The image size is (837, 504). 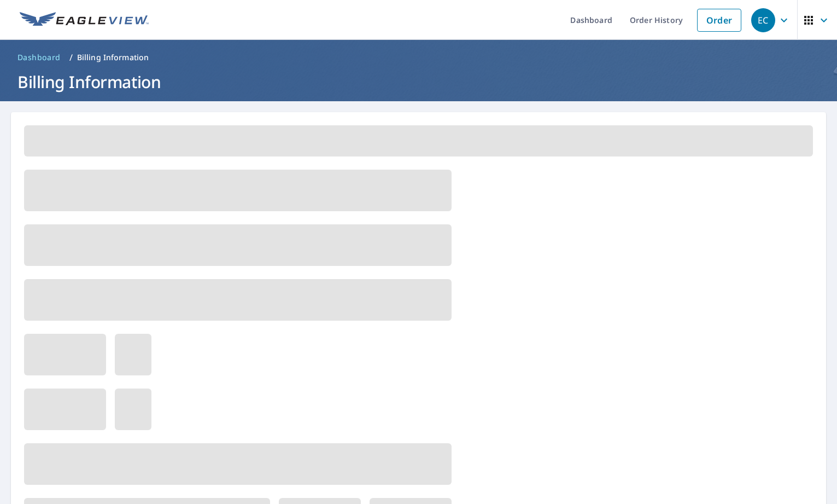 What do you see at coordinates (719, 20) in the screenshot?
I see `a: Order` at bounding box center [719, 20].